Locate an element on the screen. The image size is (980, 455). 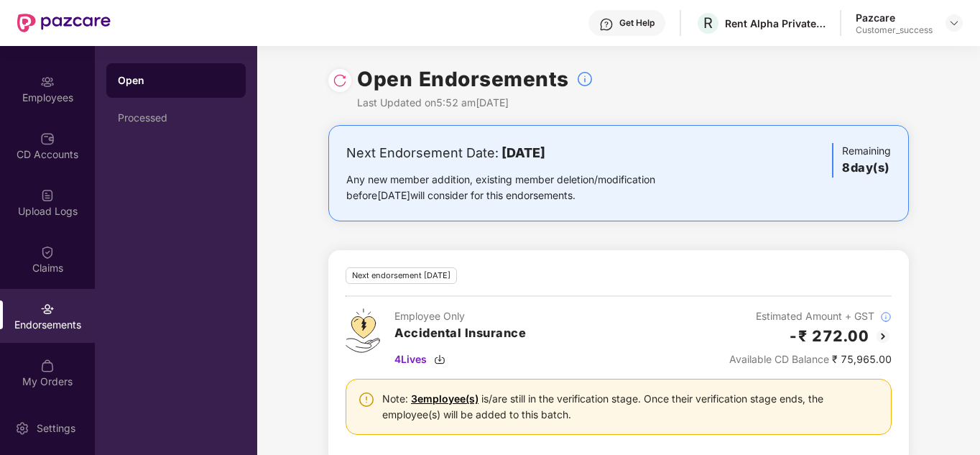
h1: Open Endorsements is located at coordinates (463, 79).